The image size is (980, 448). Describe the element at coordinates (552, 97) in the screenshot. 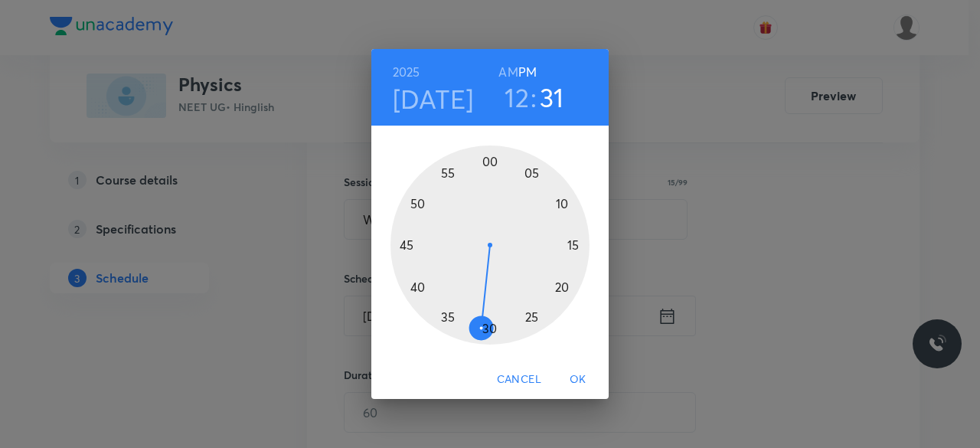

I see `button: 31` at that location.